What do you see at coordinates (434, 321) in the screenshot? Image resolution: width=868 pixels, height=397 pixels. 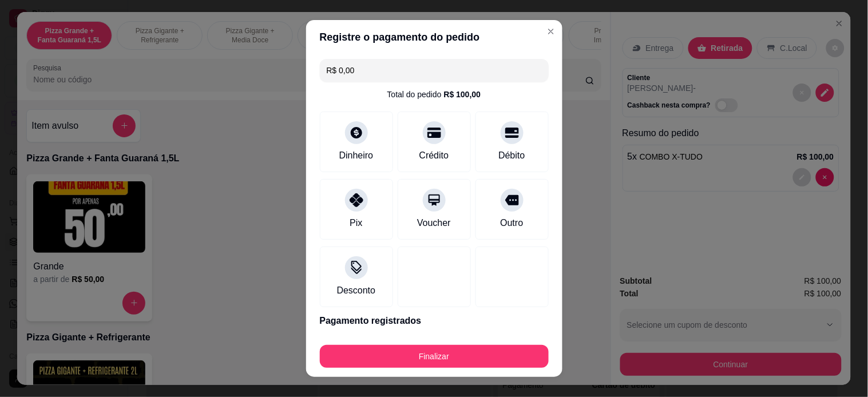 I see `p: Pagamento registrados` at bounding box center [434, 321].